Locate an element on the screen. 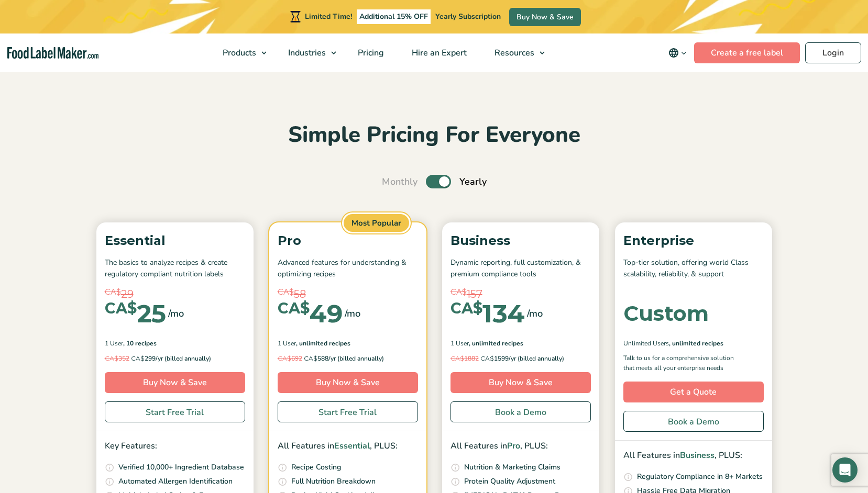  p: Pro is located at coordinates (348, 241).